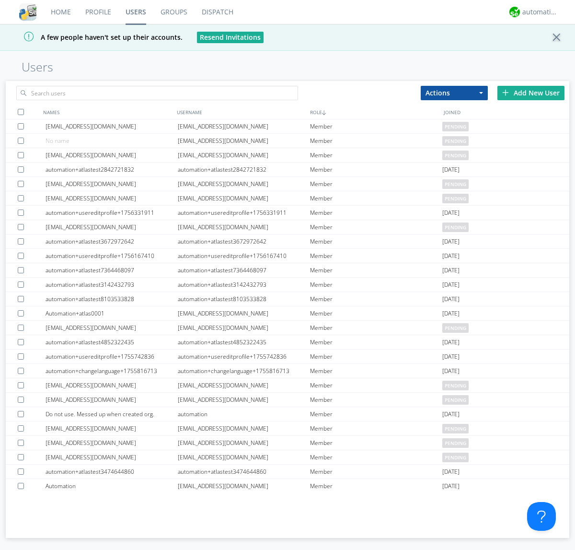 The width and height of the screenshot is (575, 550). Describe the element at coordinates (230, 37) in the screenshot. I see `button: Resend Invitations` at that location.